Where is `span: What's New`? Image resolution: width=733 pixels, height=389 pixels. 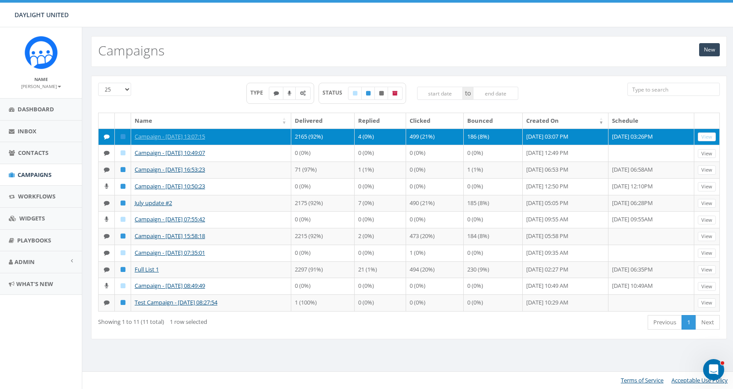 span: What's New is located at coordinates (35, 284).